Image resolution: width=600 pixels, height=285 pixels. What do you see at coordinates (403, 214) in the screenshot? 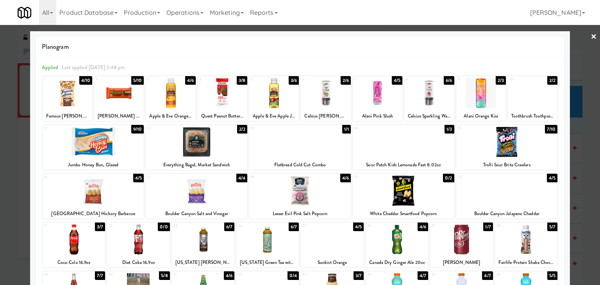
I see `div: White Cheddar Smartfood Popcorn` at bounding box center [403, 214].